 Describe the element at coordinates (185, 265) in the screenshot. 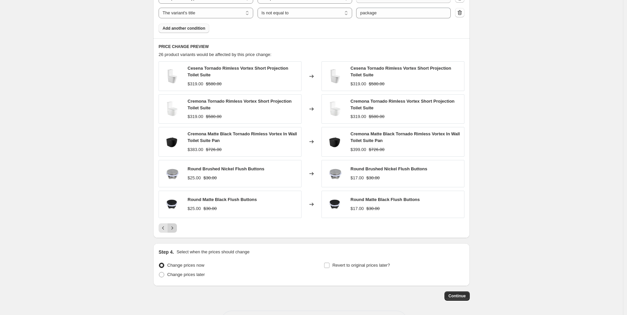

I see `span: Change prices now` at that location.